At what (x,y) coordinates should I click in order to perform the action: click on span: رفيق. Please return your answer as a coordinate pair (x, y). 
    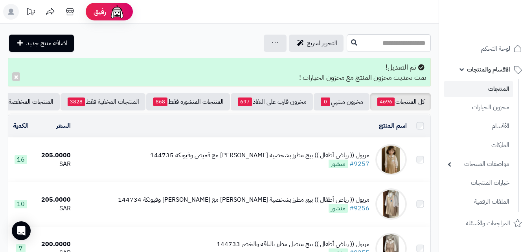
    Looking at the image, I should click on (100, 12).